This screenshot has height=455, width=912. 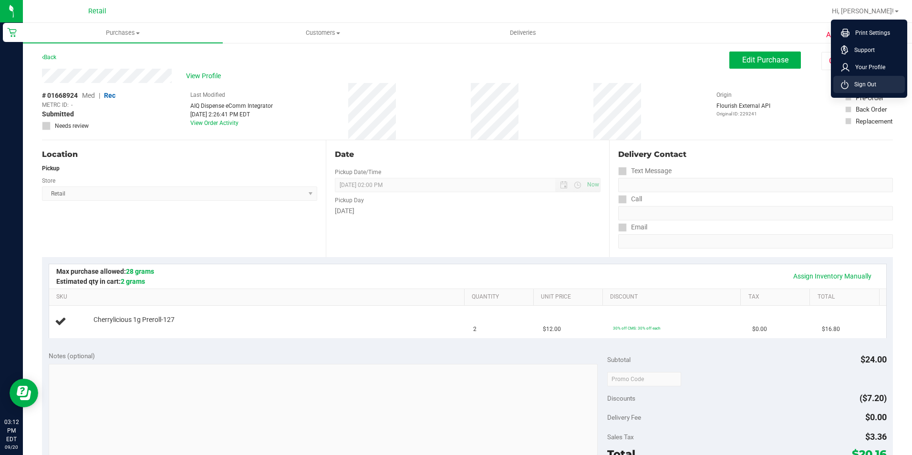 What do you see at coordinates (258, 297) in the screenshot?
I see `a: SKU` at bounding box center [258, 297].